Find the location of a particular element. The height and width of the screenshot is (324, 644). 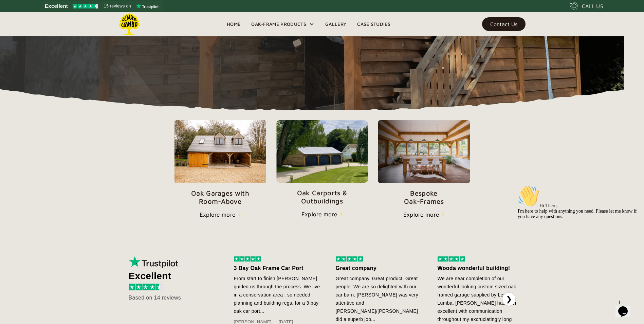

span: Hi There, I'm here to help with anything you need. Please let me know if you have any questions. is located at coordinates (62, 28).